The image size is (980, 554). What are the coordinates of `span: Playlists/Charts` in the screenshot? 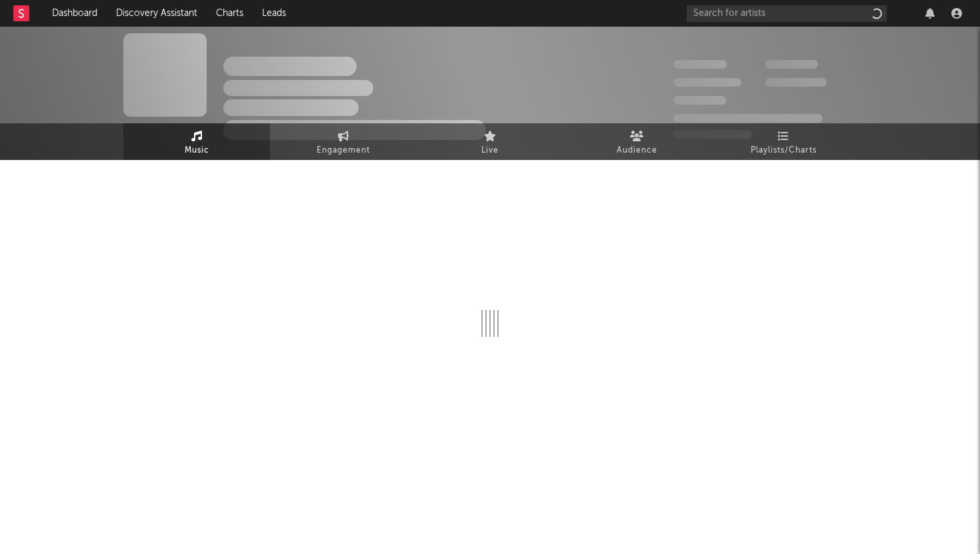 It's located at (783, 151).